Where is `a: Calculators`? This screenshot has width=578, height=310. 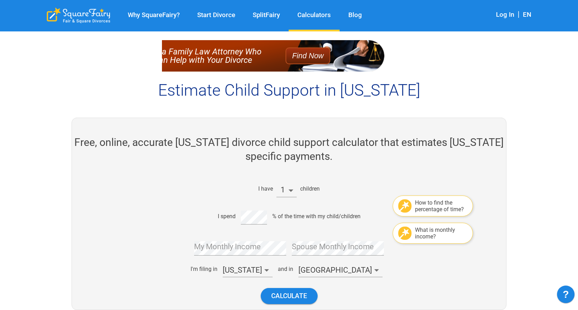 a: Calculators is located at coordinates (314, 15).